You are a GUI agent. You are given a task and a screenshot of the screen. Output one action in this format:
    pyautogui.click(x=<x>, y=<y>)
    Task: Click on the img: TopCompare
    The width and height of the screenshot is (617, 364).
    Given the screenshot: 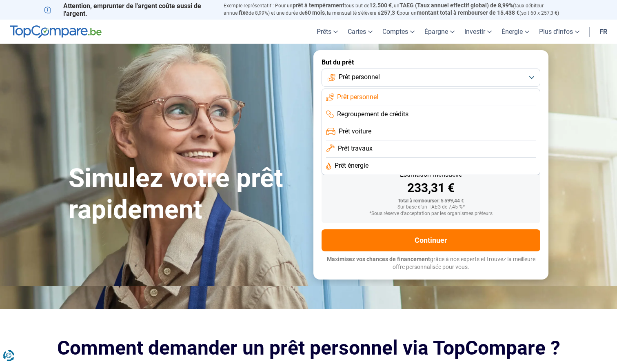 What is the action you would take?
    pyautogui.click(x=56, y=32)
    